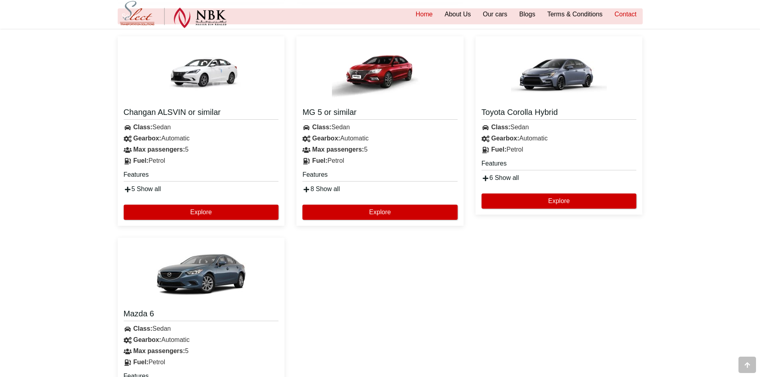 This screenshot has height=377, width=760. I want to click on img: Mazda 6, so click(201, 274).